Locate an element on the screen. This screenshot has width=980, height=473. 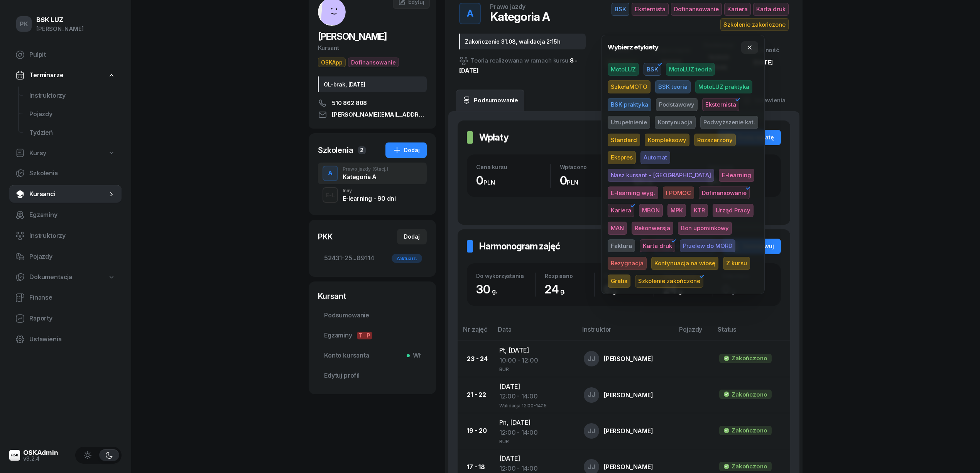
button: MotoLUZ is located at coordinates (623, 70).